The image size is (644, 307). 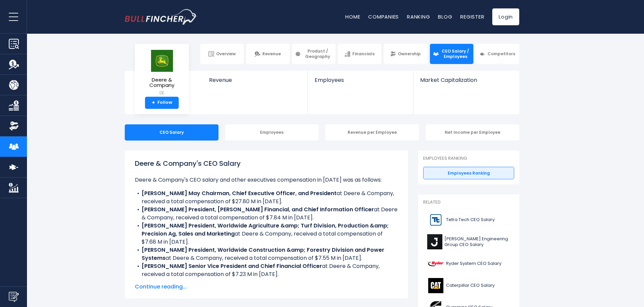 What do you see at coordinates (469, 263) in the screenshot?
I see `a: Ryder System CEO Salary` at bounding box center [469, 263].